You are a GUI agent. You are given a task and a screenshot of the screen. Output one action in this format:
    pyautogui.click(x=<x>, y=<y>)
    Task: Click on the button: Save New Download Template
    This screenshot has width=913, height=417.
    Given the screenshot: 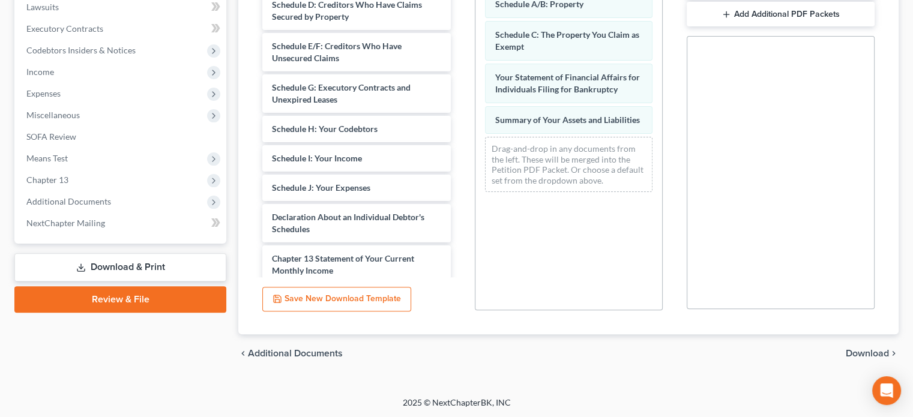 What is the action you would take?
    pyautogui.click(x=337, y=299)
    